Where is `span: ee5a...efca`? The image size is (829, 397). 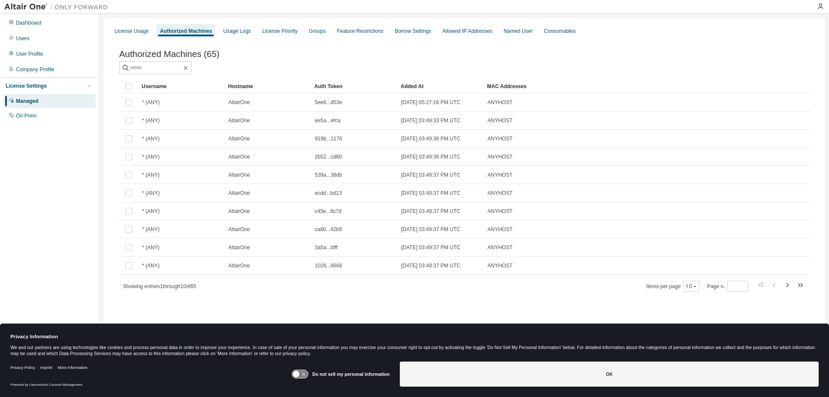 span: ee5a...efca is located at coordinates (327, 120).